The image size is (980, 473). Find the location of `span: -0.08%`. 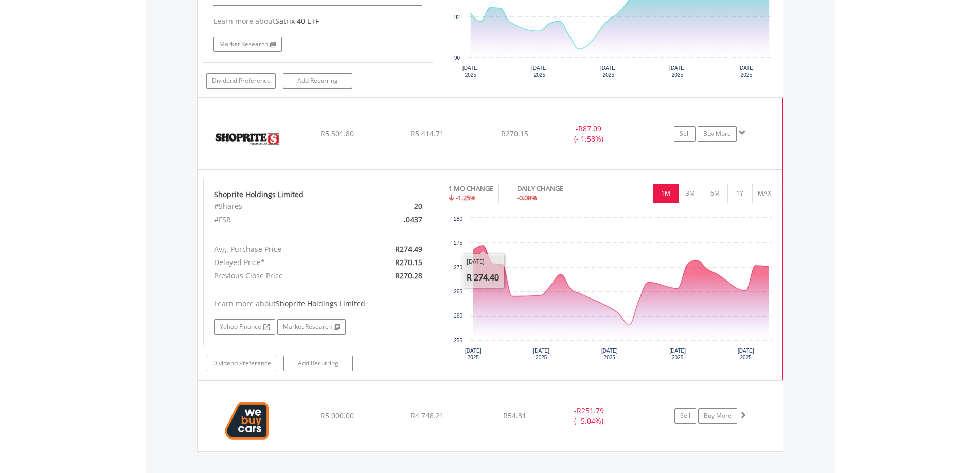

span: -0.08% is located at coordinates (527, 198).